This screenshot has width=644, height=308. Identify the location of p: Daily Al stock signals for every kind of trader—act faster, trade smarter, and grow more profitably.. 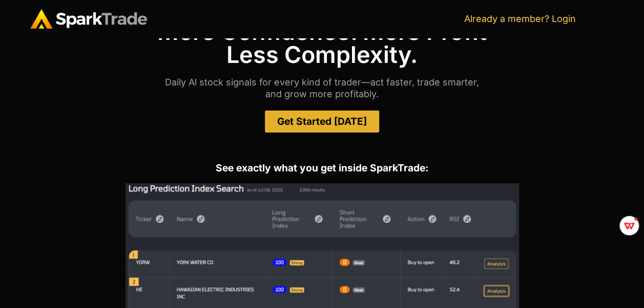
(322, 88).